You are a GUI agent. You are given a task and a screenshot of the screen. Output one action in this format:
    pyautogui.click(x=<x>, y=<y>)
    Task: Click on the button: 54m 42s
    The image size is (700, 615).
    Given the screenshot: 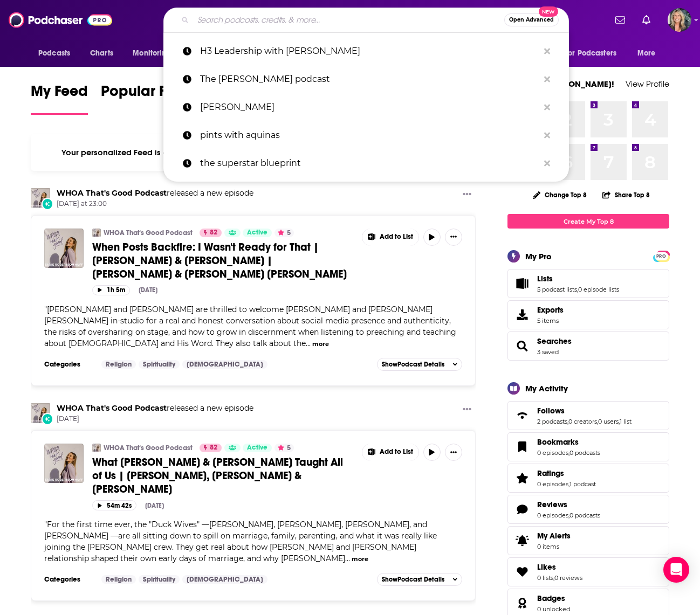 What is the action you would take?
    pyautogui.click(x=115, y=505)
    